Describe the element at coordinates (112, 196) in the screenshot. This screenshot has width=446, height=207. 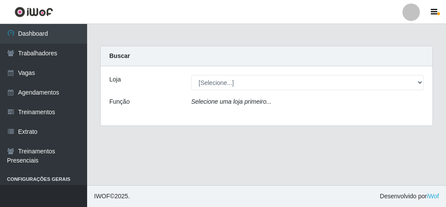
I see `span: © 2025 .` at that location.